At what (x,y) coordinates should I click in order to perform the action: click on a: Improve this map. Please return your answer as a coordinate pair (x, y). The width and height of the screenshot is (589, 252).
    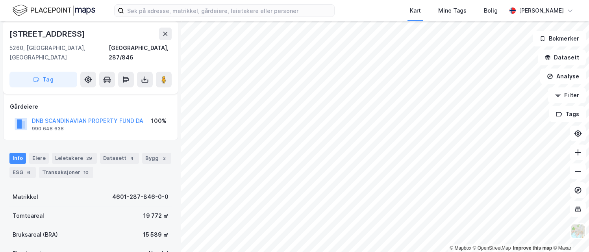
    Looking at the image, I should click on (533, 248).